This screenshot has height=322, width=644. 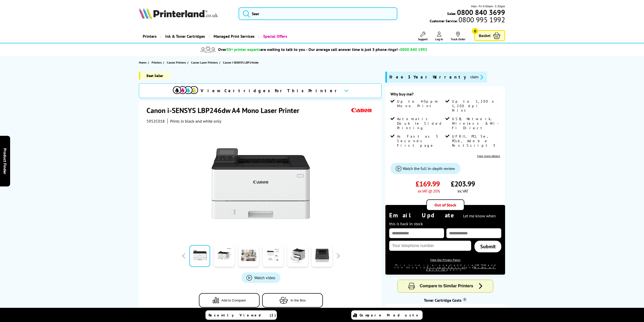 What do you see at coordinates (445, 300) in the screenshot?
I see `div: Toner Cartridge Costs` at bounding box center [445, 300].